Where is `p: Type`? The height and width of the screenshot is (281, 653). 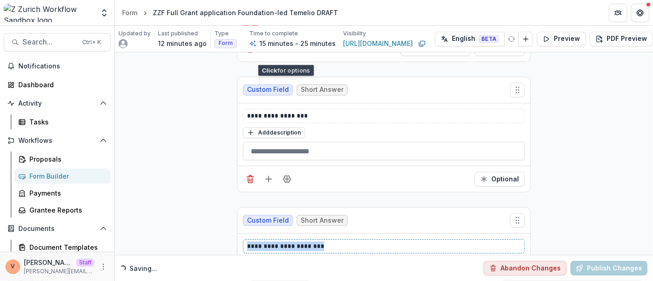 p: Type is located at coordinates (221, 34).